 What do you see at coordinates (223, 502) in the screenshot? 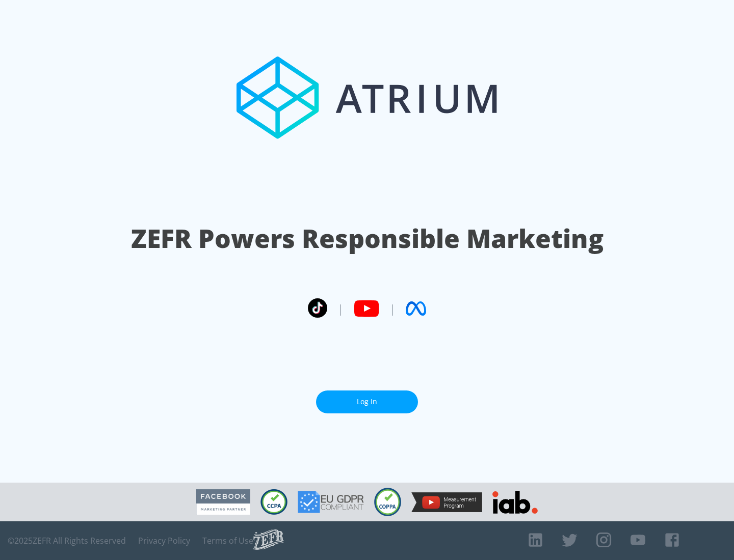
I see `img: Facebook Marketing Partner` at bounding box center [223, 502].